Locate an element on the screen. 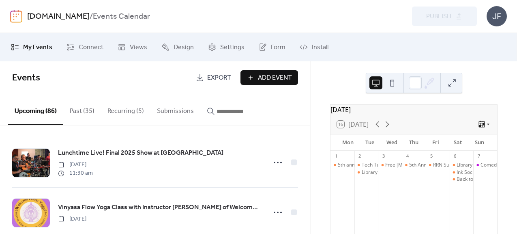  span: Add Event is located at coordinates (275, 78).